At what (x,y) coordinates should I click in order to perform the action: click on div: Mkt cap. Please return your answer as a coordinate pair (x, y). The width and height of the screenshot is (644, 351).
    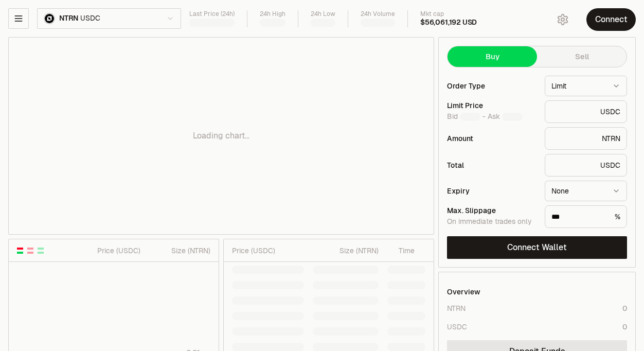
    Looking at the image, I should click on (449, 14).